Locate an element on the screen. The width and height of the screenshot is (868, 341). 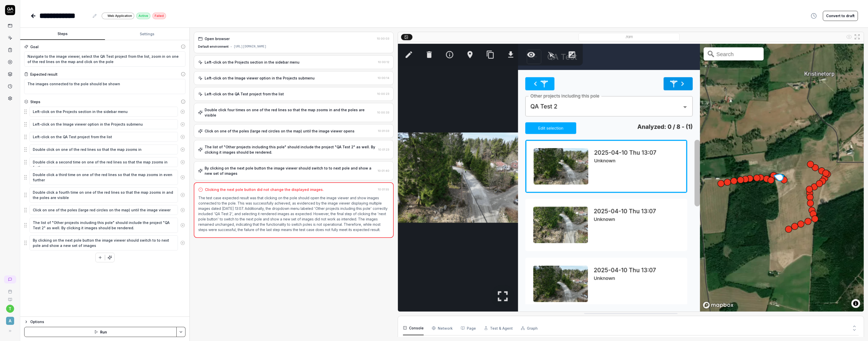
div: Open browser is located at coordinates (217, 39).